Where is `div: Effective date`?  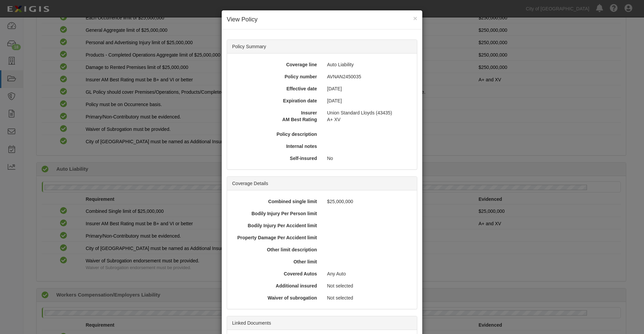 div: Effective date is located at coordinates (275, 89).